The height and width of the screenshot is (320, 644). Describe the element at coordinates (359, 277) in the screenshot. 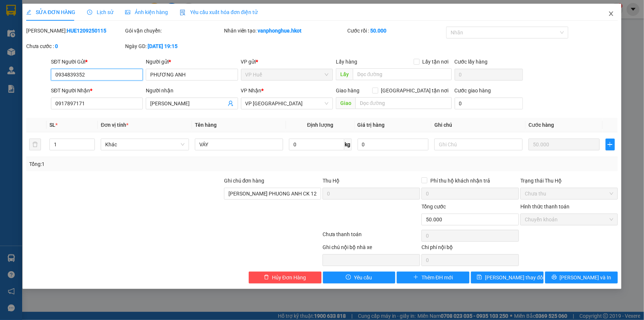

I see `button: exclamation-circleYêu cầu` at that location.